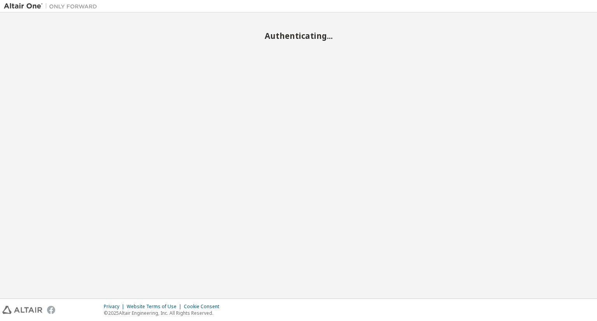 The height and width of the screenshot is (321, 597). What do you see at coordinates (299, 36) in the screenshot?
I see `h2: Authenticating...` at bounding box center [299, 36].